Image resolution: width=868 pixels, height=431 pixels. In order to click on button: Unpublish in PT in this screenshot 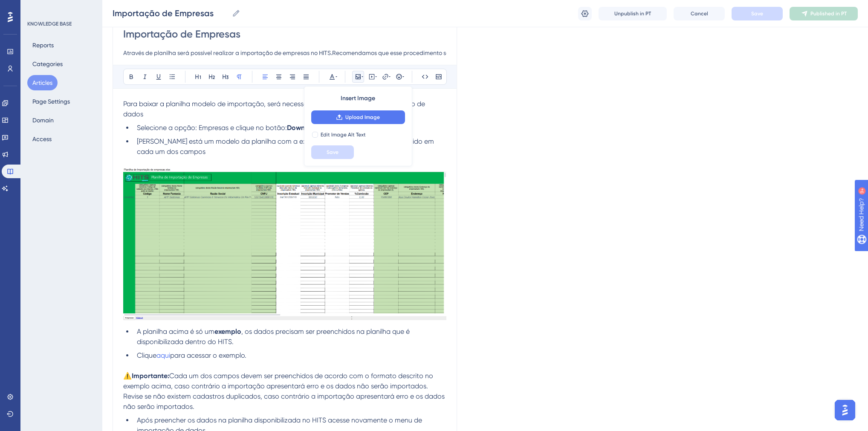, I will do `click(633, 14)`.